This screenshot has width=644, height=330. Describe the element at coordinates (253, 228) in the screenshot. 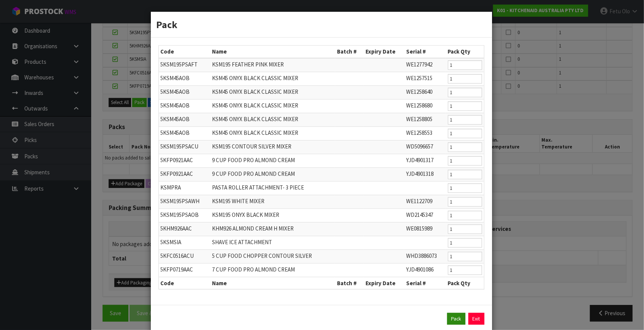

I see `span: KHM926 ALMOND CREAM H MIXER` at that location.